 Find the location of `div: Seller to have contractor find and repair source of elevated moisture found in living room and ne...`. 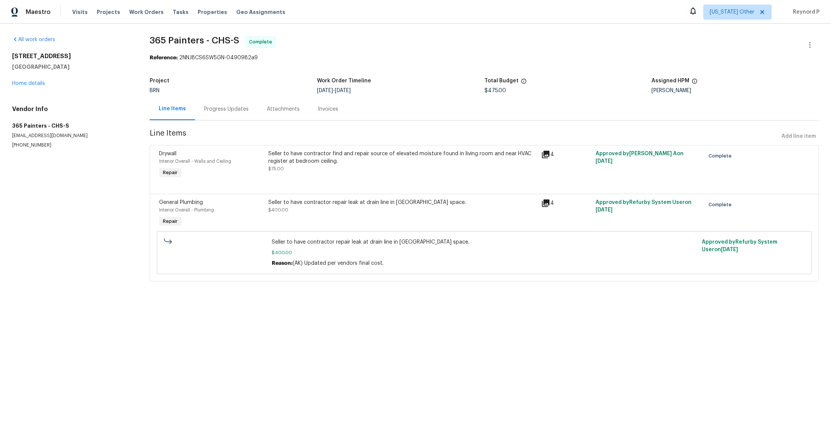

div: Seller to have contractor find and repair source of elevated moisture found in living room and ne... is located at coordinates (402, 158).